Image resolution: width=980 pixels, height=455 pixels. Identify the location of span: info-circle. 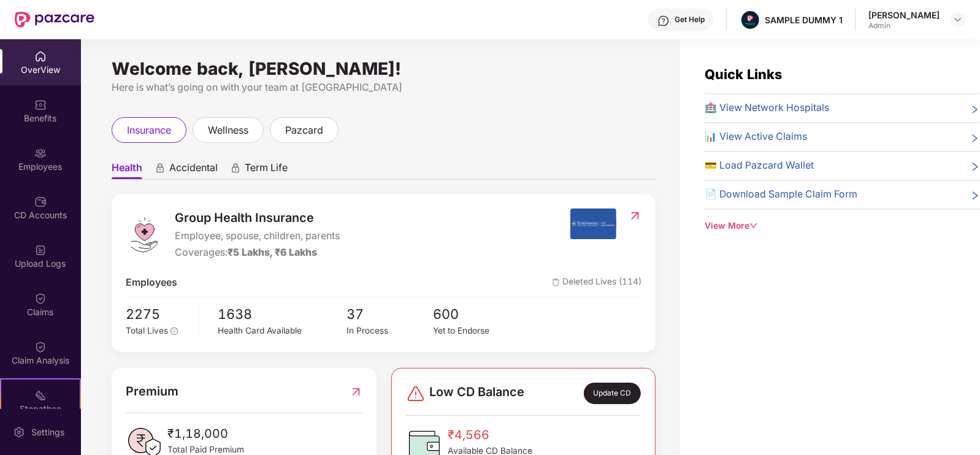
(174, 331).